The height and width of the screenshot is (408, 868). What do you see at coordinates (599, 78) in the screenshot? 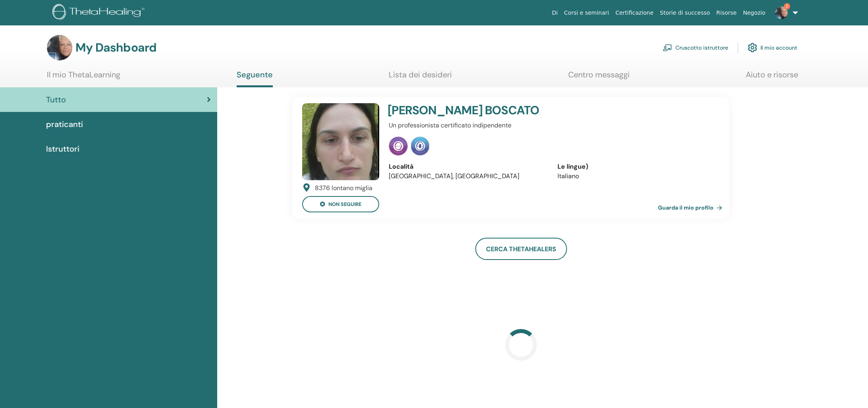
I see `a: Centro messaggi` at bounding box center [599, 78].